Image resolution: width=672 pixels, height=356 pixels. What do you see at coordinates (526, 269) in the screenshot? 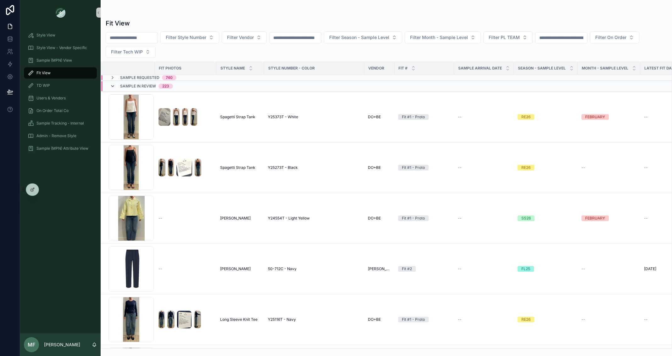
I see `div: FL25` at bounding box center [526, 269].